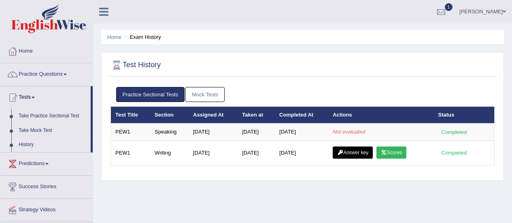 This screenshot has width=512, height=223. I want to click on em: Not evaluated, so click(349, 131).